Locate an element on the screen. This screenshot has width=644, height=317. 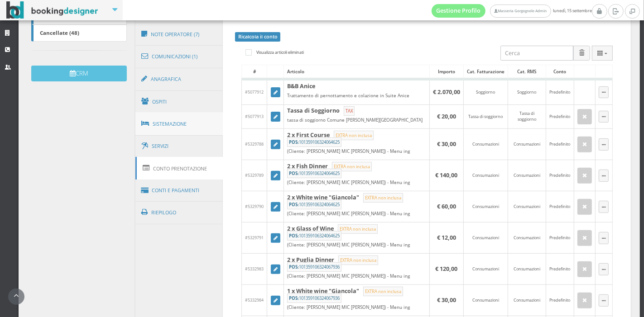
b: € 2.070,00 is located at coordinates (447, 92).